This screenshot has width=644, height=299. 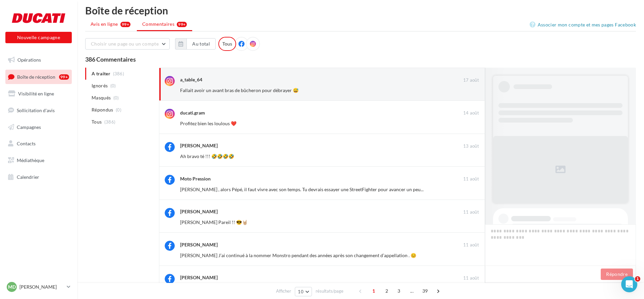 I want to click on a: Opérations, so click(x=38, y=60).